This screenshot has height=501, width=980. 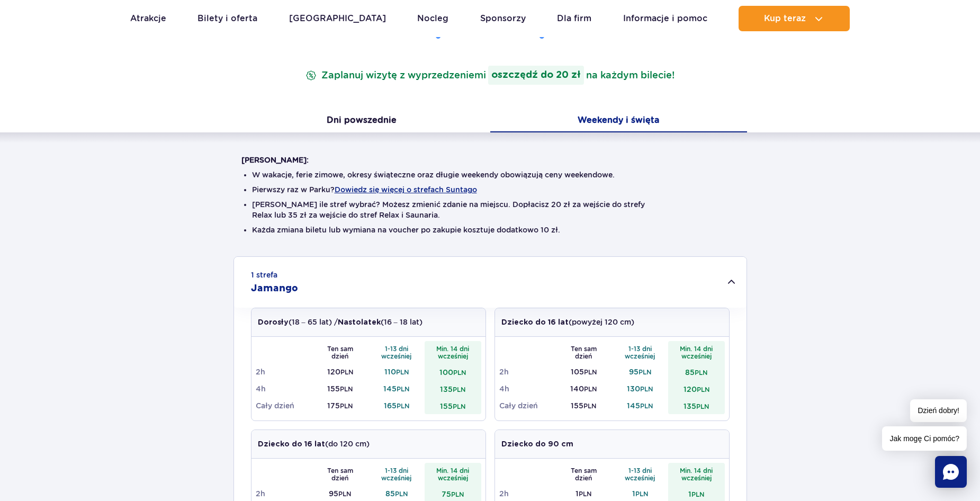 I want to click on a: Nocleg, so click(x=432, y=19).